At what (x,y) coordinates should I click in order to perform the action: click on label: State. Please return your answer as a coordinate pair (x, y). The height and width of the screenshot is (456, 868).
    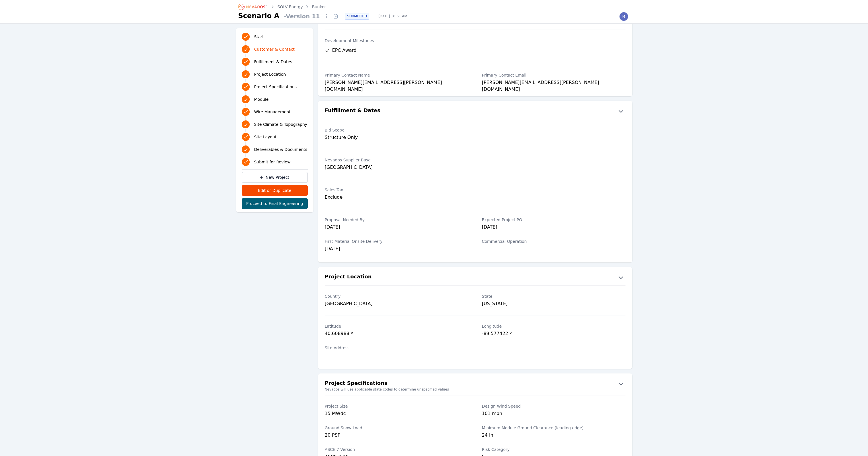
    Looking at the image, I should click on (553, 297).